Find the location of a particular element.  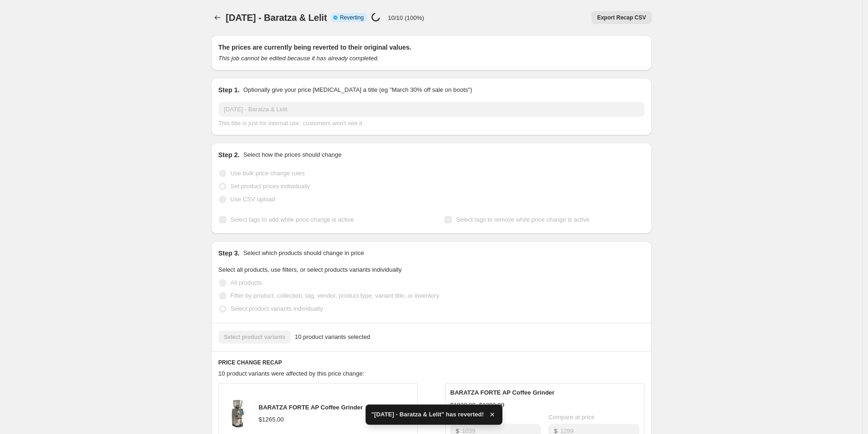

p: Select which products should change in price is located at coordinates (304, 253).